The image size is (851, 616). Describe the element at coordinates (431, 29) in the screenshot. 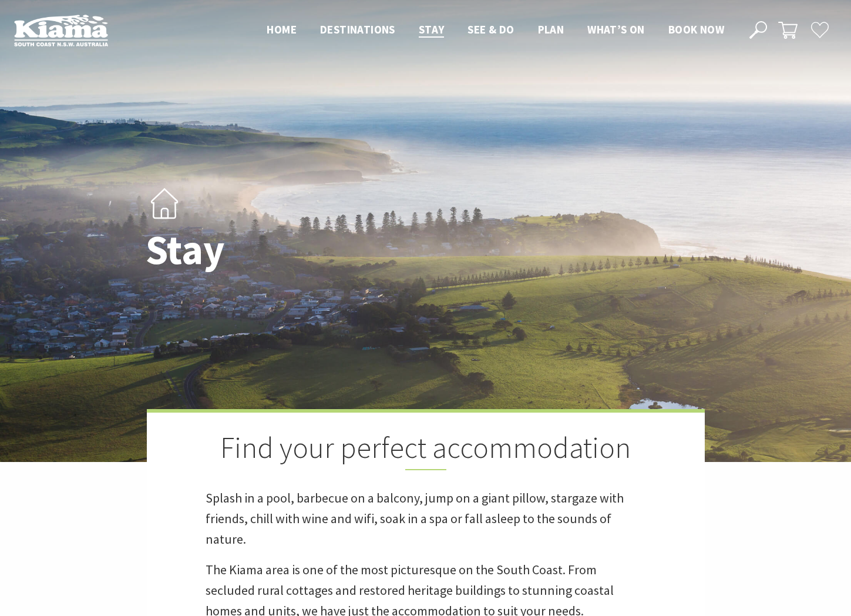

I see `span: Stay` at that location.